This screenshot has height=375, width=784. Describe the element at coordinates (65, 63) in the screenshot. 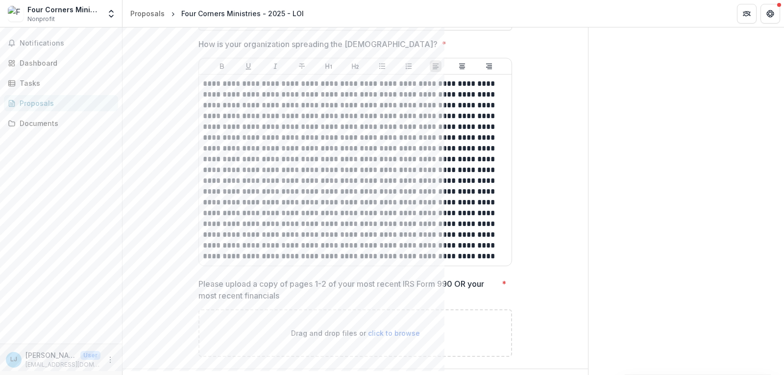

I see `div: Dashboard` at that location.